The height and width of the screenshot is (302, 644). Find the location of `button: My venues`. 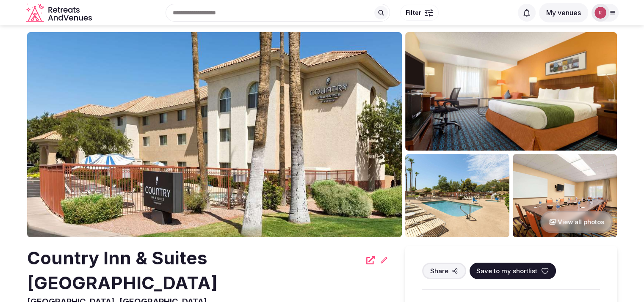

button: My venues is located at coordinates (564, 13).